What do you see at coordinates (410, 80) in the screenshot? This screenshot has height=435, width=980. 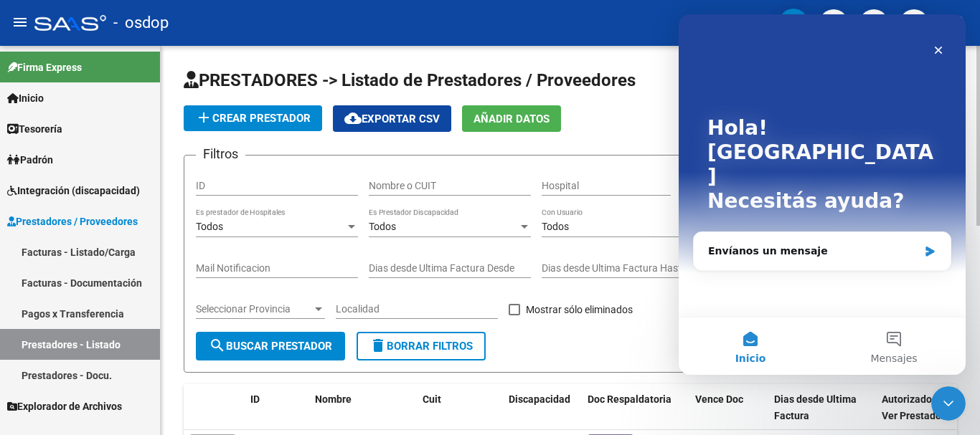 I see `span: PRESTADORES -> Listado de Prestadores / Proveedores` at bounding box center [410, 80].